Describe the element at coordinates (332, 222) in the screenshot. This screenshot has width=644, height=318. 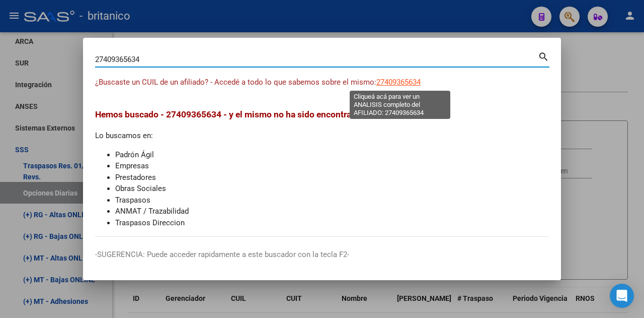
I see `li: Traspasos Direccion` at that location.